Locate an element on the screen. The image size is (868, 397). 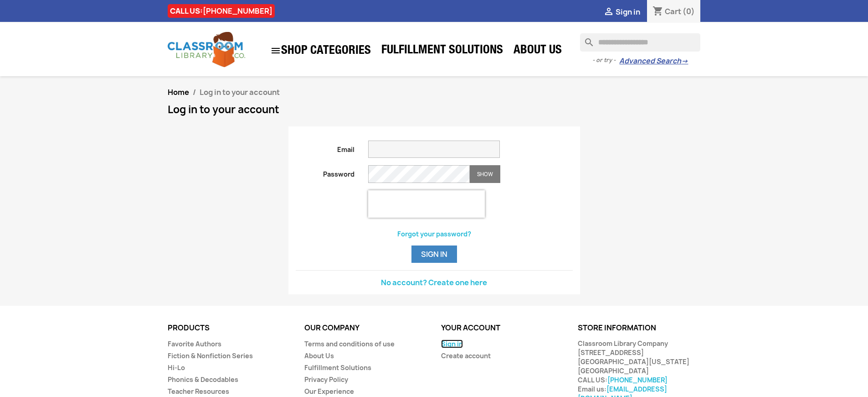
a: Hi-Lo is located at coordinates (176, 367).